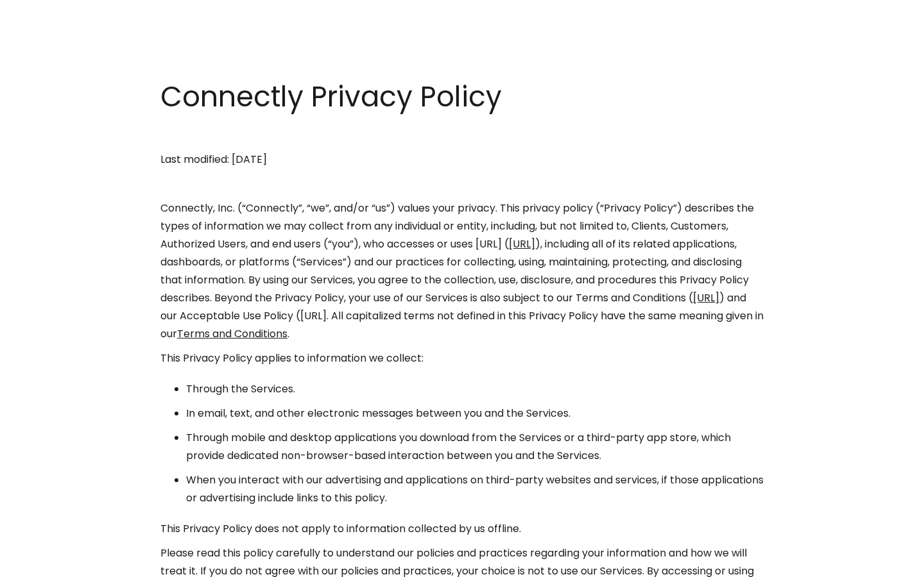 This screenshot has height=577, width=924. Describe the element at coordinates (475, 414) in the screenshot. I see `li: In email, text, and other electronic messages between you and the Services.` at that location.